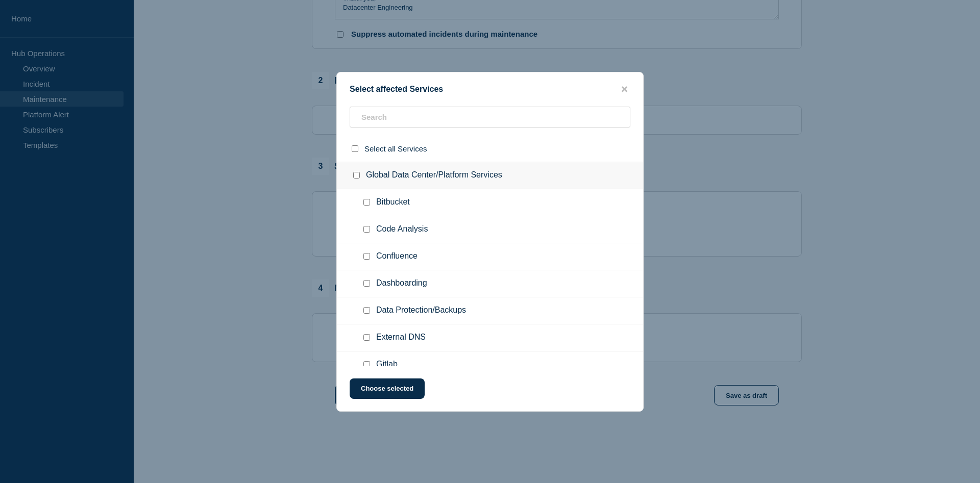 This screenshot has height=483, width=980. What do you see at coordinates (366, 283) in the screenshot?
I see `input: Dashboarding checkbox` at bounding box center [366, 283].